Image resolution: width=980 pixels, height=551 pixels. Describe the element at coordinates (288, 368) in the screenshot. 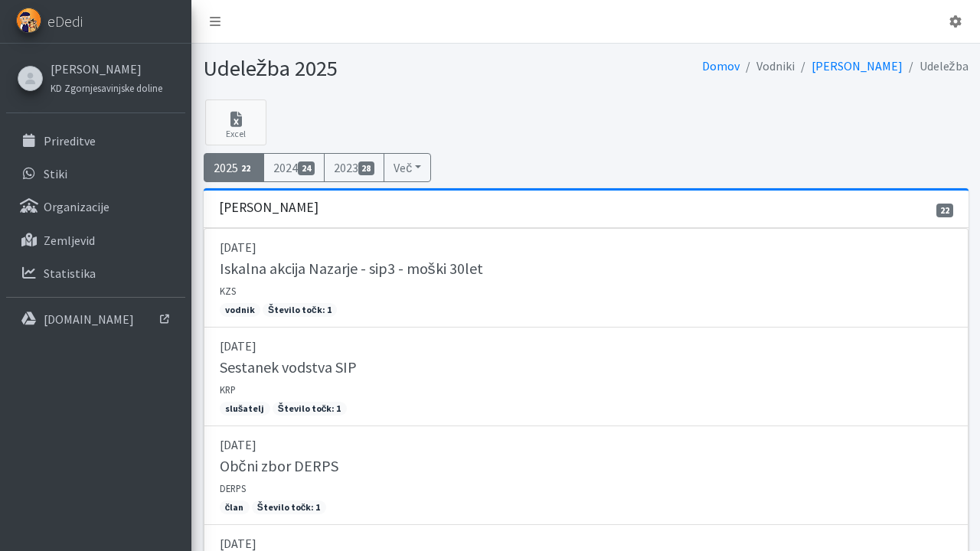

I see `h5: Sestanek vodstva SIP` at that location.